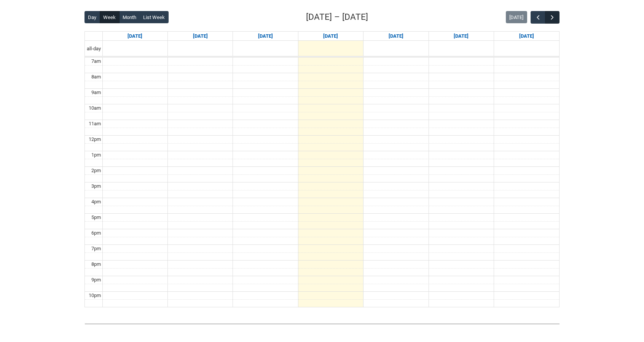 This screenshot has height=342, width=644. I want to click on div: 10am, so click(95, 108).